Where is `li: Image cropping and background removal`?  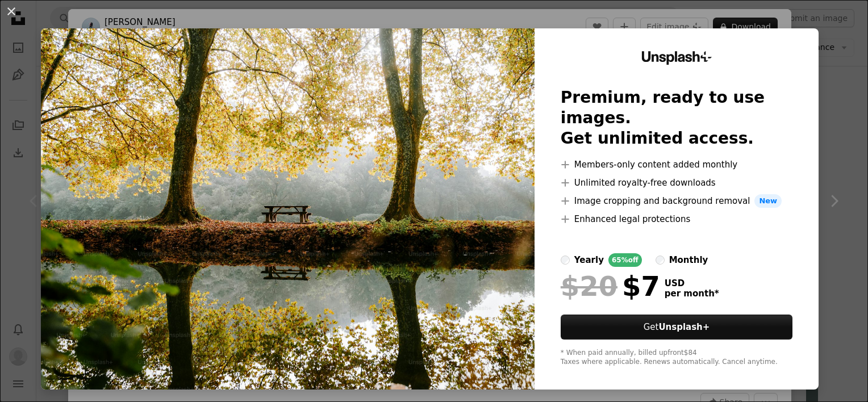
li: Image cropping and background removal is located at coordinates (676, 201).